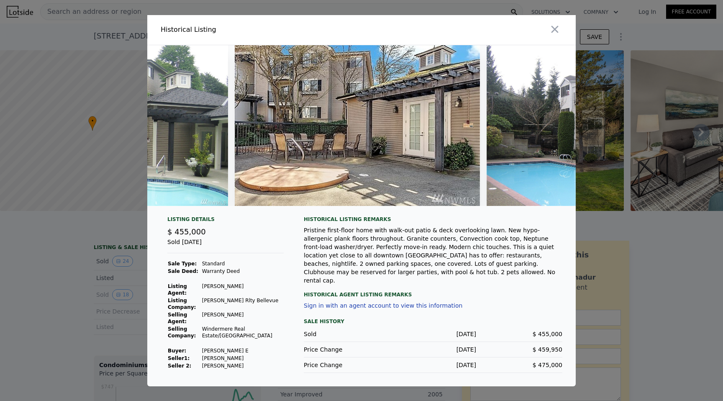  Describe the element at coordinates (383, 305) in the screenshot. I see `button: Sign in with an agent account to view this information` at that location.